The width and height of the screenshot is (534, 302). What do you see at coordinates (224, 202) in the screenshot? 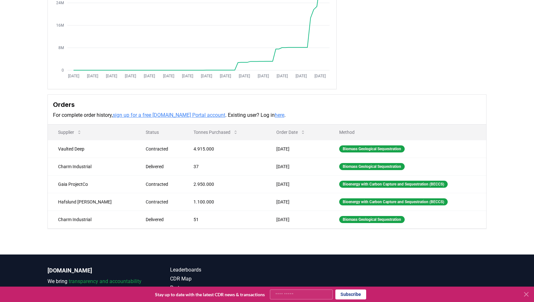
I see `td: 1.100.000` at bounding box center [224, 202].